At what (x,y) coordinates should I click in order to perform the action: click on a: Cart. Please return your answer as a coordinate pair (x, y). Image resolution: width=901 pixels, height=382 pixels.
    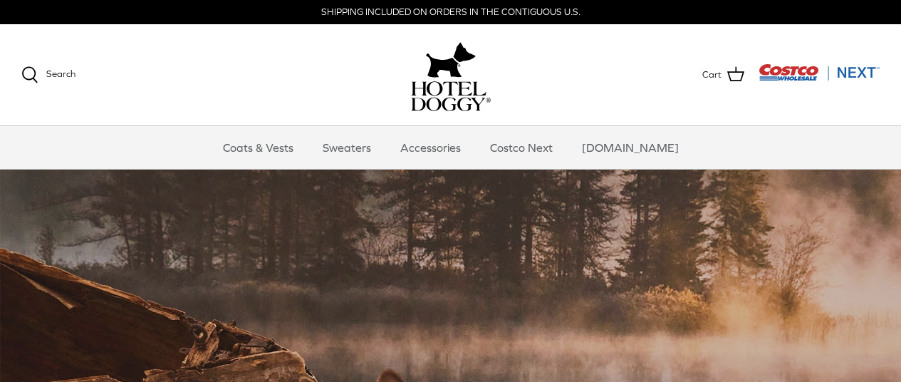
    Looking at the image, I should click on (723, 75).